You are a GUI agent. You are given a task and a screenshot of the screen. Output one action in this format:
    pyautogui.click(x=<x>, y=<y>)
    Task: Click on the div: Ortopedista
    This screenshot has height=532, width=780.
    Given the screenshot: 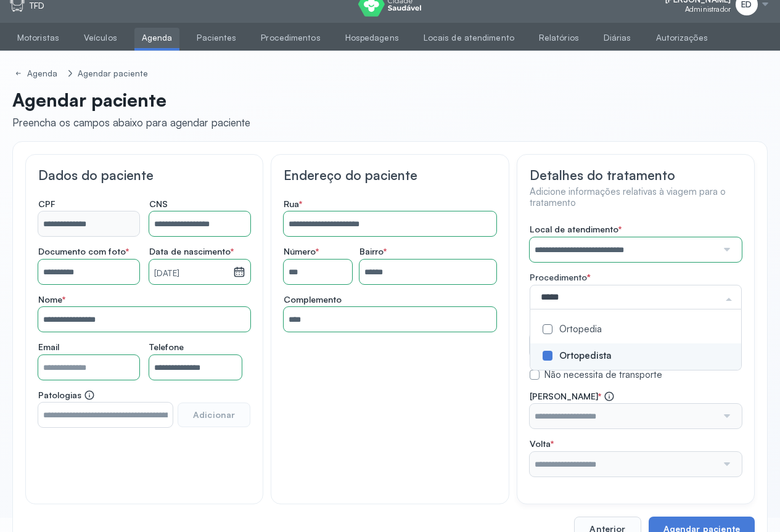 What is the action you would take?
    pyautogui.click(x=636, y=356)
    